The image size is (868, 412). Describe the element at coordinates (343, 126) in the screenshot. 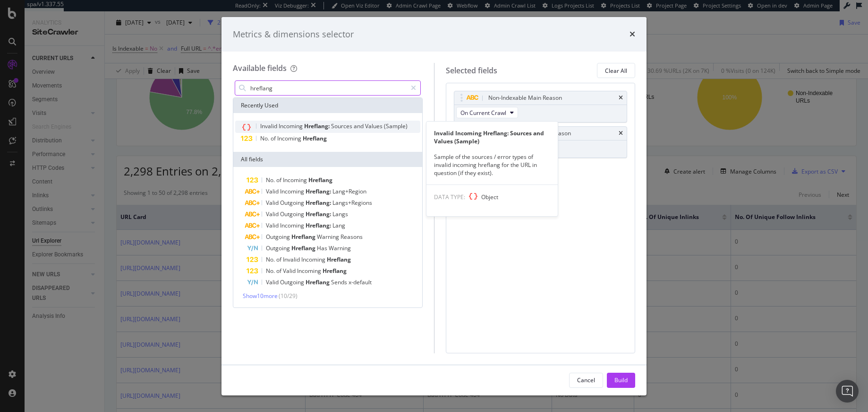

I see `span: Sources` at that location.